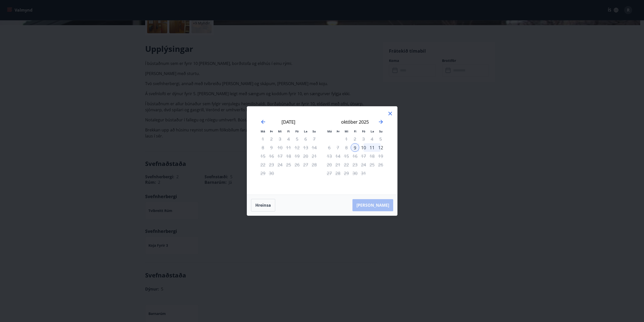  What do you see at coordinates (338, 156) in the screenshot?
I see `td: Not available. þriðjudagur, 14. október 2025` at bounding box center [338, 156].